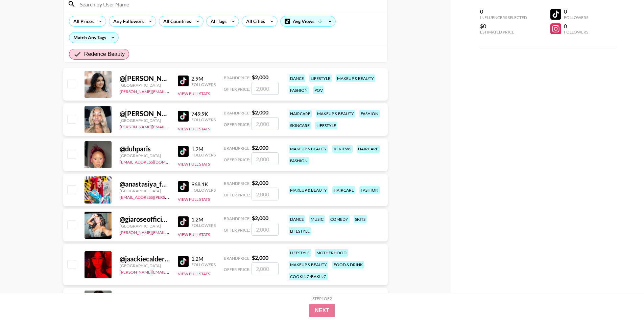 The width and height of the screenshot is (644, 320). I want to click on div: skincare, so click(300, 125).